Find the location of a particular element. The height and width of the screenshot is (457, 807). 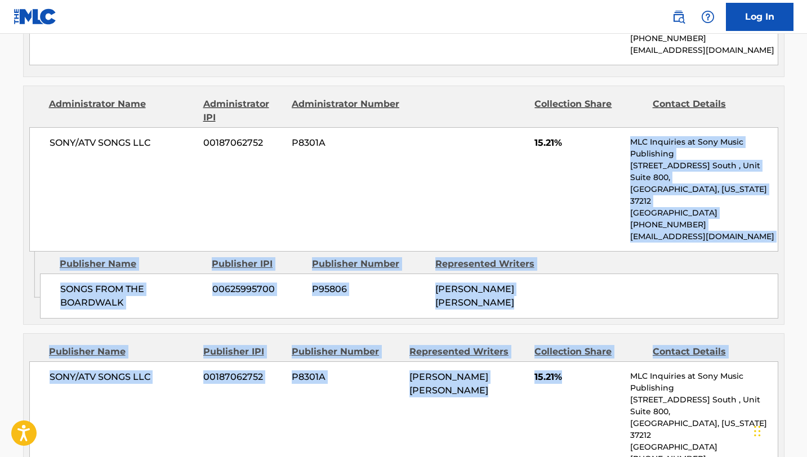

div: Administrator Name is located at coordinates (122, 111).